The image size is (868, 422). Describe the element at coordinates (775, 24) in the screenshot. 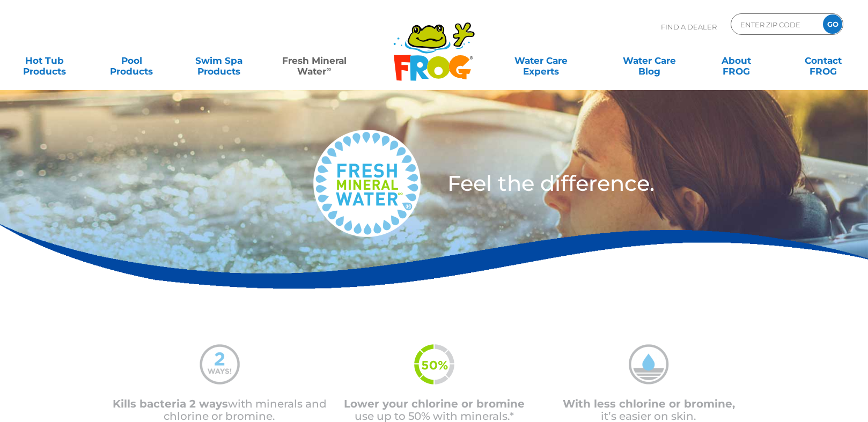

I see `input: Zip Code Form` at that location.